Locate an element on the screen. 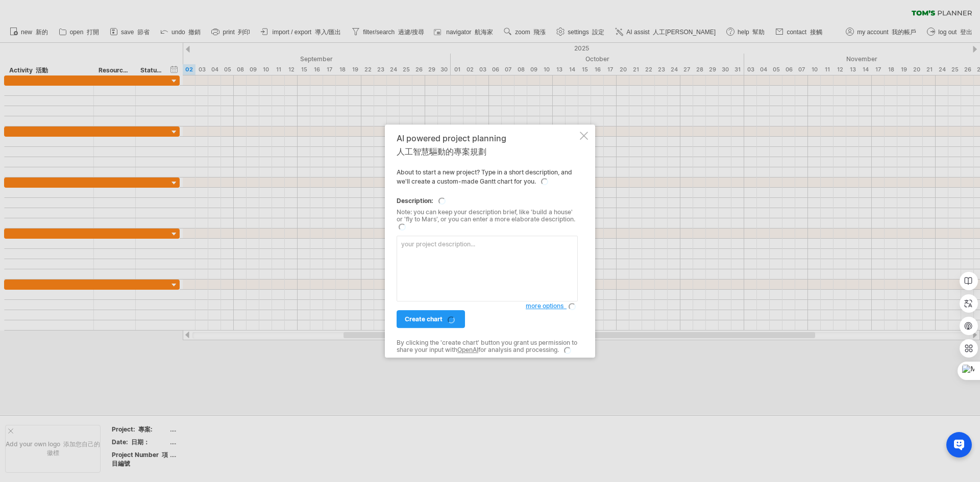 This screenshot has width=980, height=482. a: create chart is located at coordinates (431, 319).